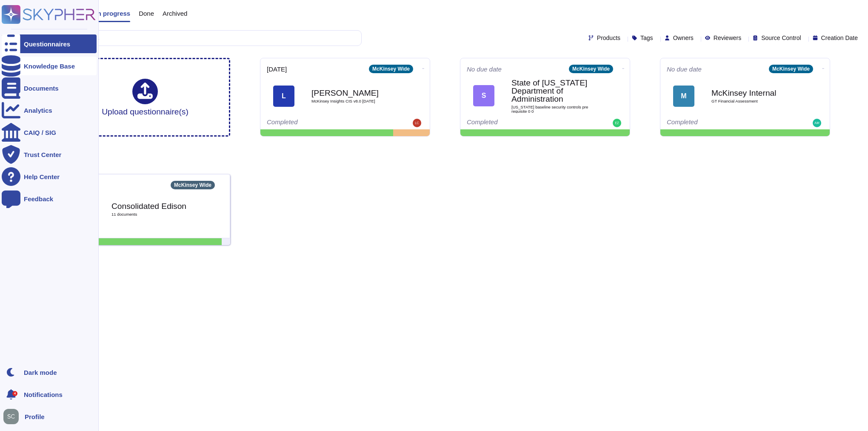  I want to click on span: Profile, so click(34, 416).